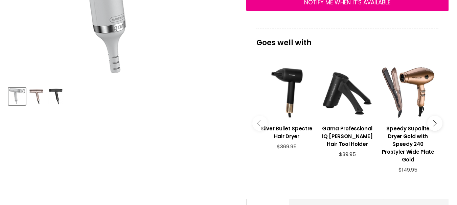 This screenshot has height=205, width=457. What do you see at coordinates (287, 147) in the screenshot?
I see `span: $369.95` at bounding box center [287, 147].